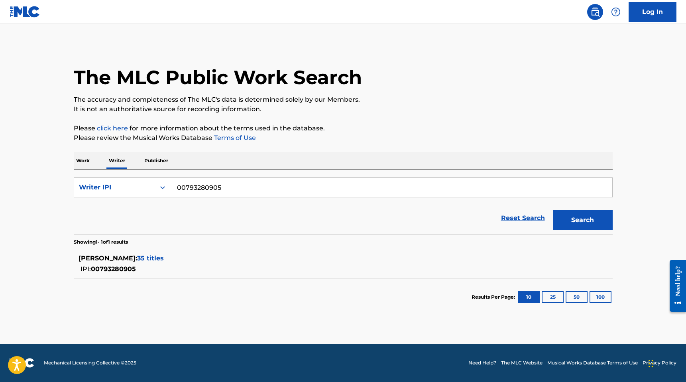  I want to click on p: Writer, so click(117, 161).